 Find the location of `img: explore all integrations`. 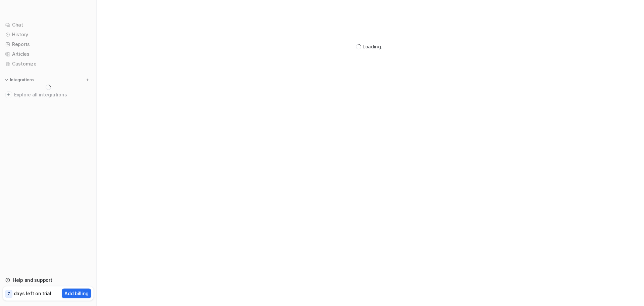

img: explore all integrations is located at coordinates (9, 95).